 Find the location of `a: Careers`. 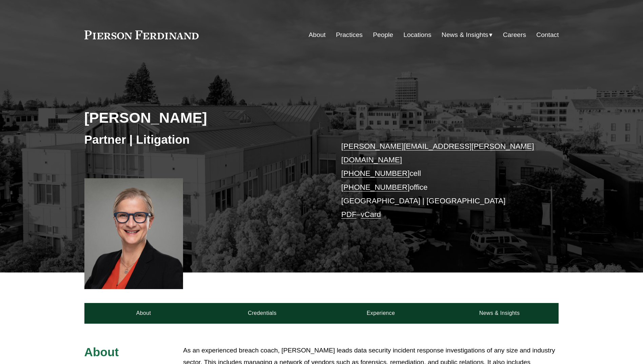

a: Careers is located at coordinates (515, 35).